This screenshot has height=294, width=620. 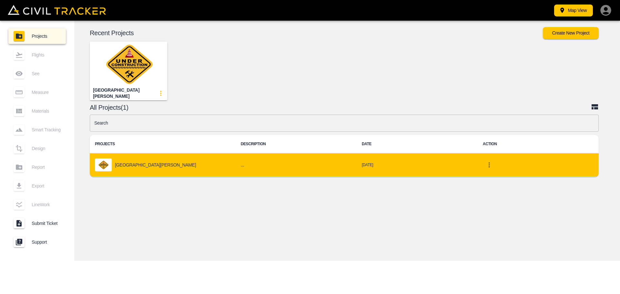 I want to click on span: Submit Ticket, so click(x=46, y=223).